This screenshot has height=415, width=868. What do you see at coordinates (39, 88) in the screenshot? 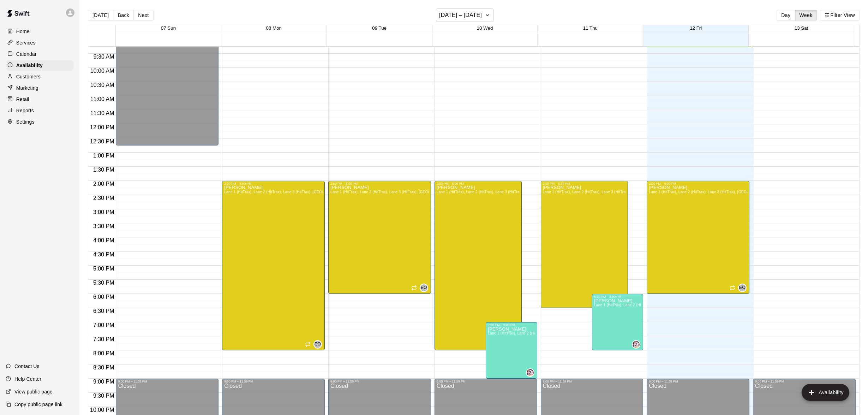
I see `div: Marketing` at bounding box center [39, 88].